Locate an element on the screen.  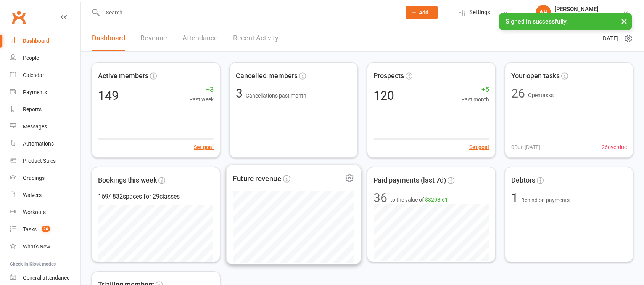
a: Messages is located at coordinates (45, 126).